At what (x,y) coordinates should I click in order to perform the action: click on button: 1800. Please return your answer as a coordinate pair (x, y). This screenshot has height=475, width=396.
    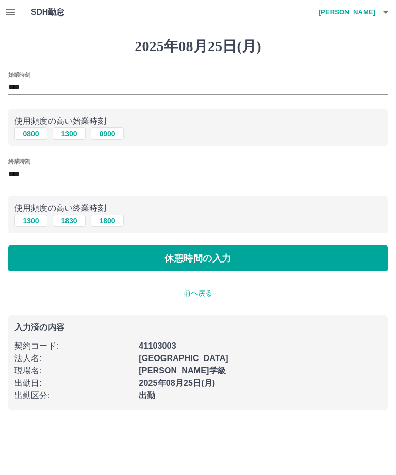
    Looking at the image, I should click on (107, 221).